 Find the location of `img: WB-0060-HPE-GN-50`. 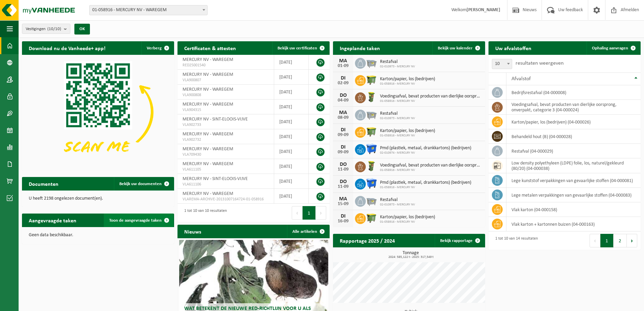

img: WB-0060-HPE-GN-50 is located at coordinates (371, 166).